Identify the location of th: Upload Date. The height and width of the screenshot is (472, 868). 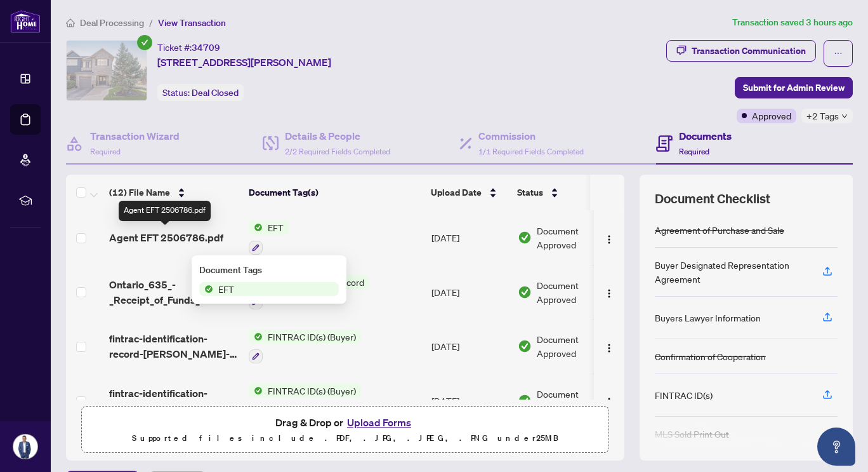
(469, 192).